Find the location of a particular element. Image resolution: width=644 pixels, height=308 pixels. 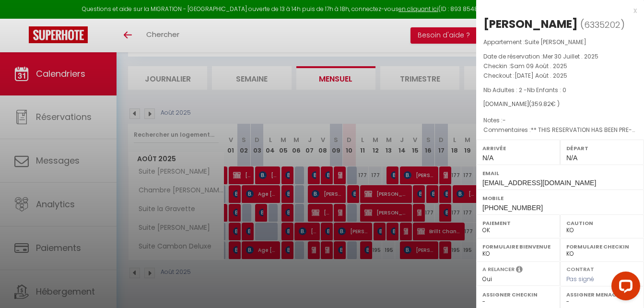

label: Assigner Menage is located at coordinates (602, 294).